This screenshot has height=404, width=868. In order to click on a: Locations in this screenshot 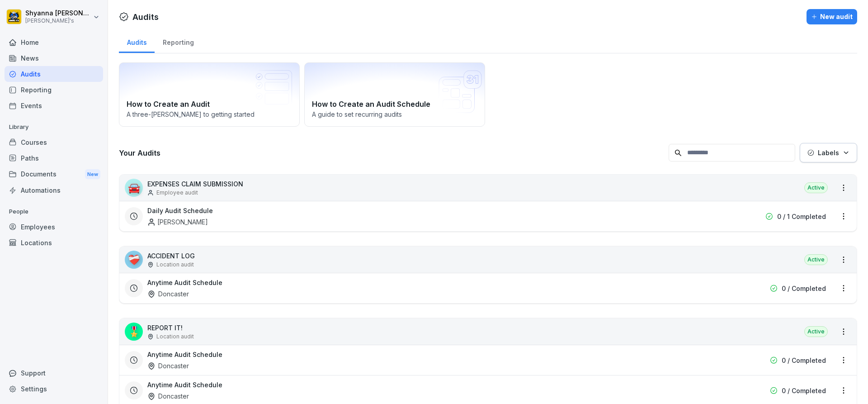, I will do `click(54, 243)`.